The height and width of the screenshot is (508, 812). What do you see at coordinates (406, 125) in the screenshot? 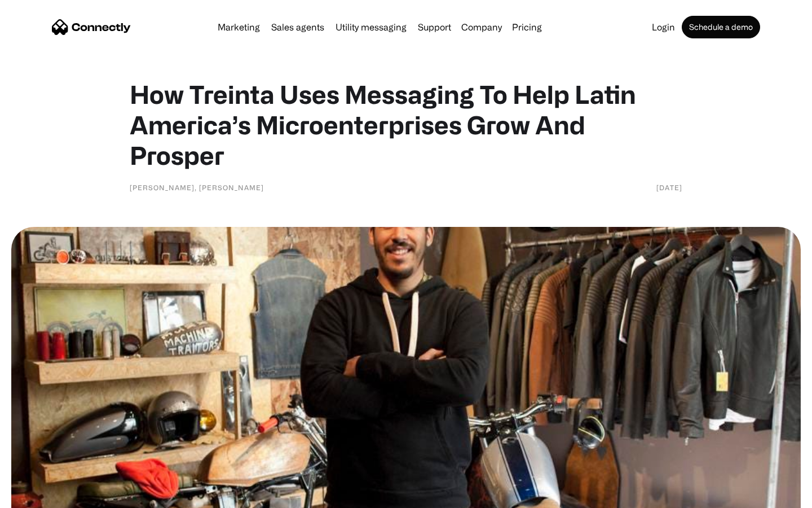
I see `h1: How Treinta Uses Messaging To Help Latin America’s Microenterprises Grow And Prosper` at bounding box center [406, 125].